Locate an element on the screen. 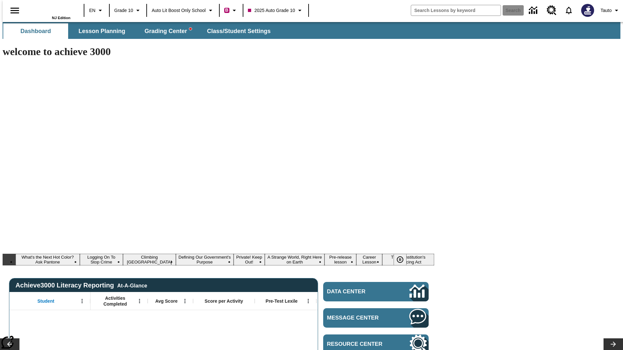 This screenshot has height=350, width=623. span: Message Center is located at coordinates (358, 318).